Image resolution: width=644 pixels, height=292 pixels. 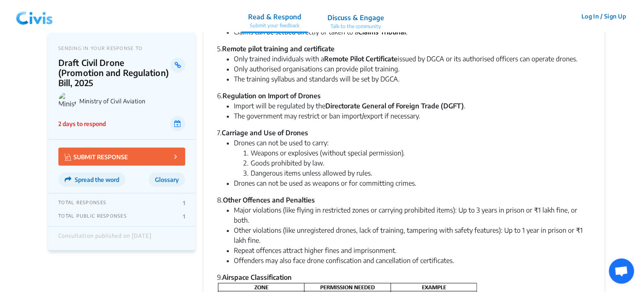 I want to click on p: Talk to the community, so click(x=355, y=27).